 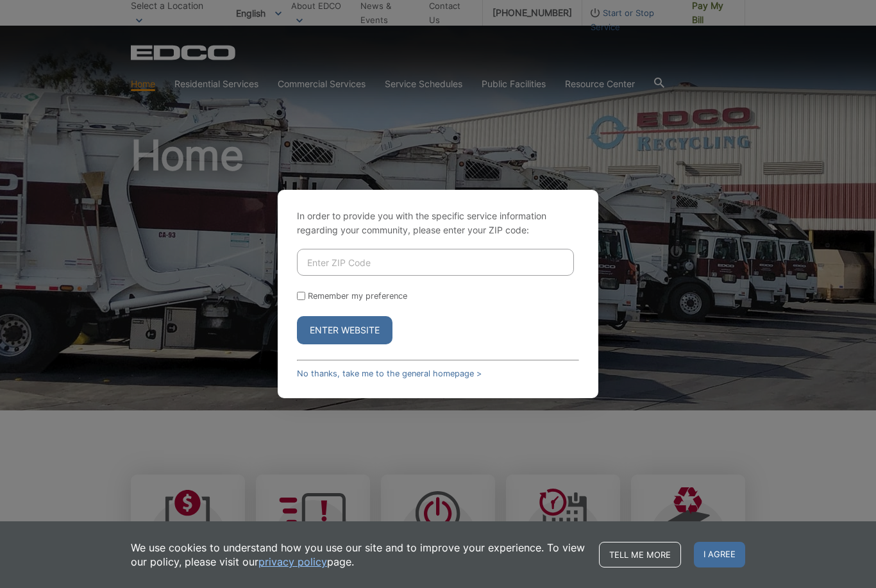 I want to click on label: Remember my preference, so click(x=357, y=295).